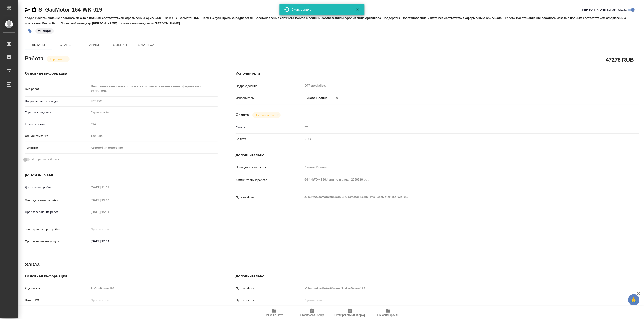  I want to click on p: Заказ:, so click(170, 18).